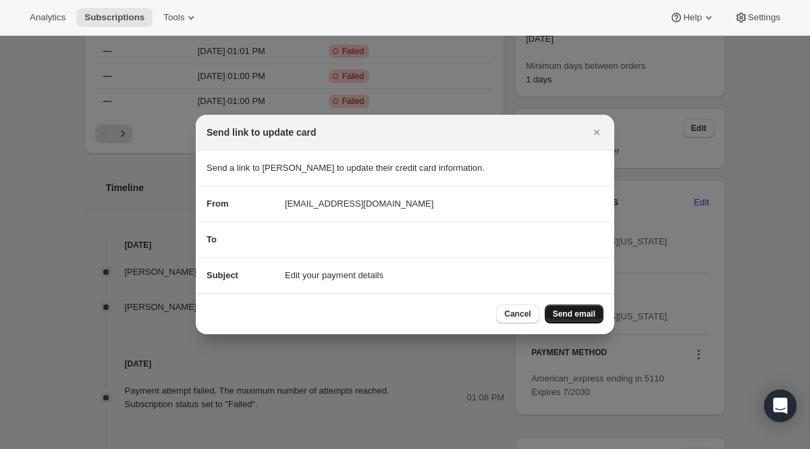 This screenshot has width=810, height=449. What do you see at coordinates (597, 132) in the screenshot?
I see `button: Close` at bounding box center [597, 132].